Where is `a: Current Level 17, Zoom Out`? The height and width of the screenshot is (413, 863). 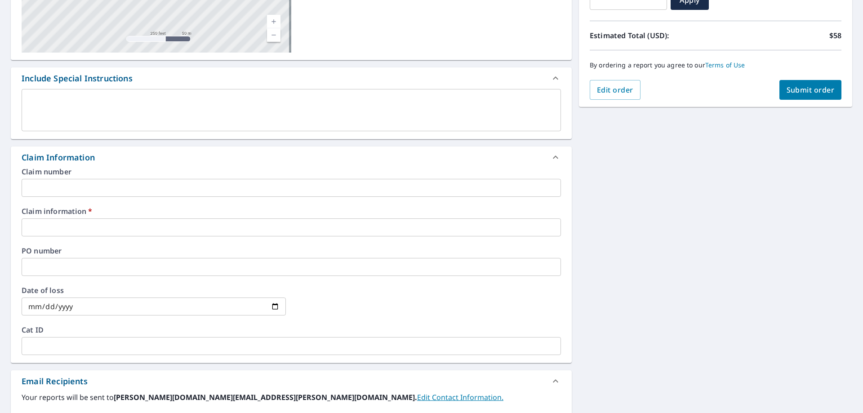
a: Current Level 17, Zoom Out is located at coordinates (274, 35).